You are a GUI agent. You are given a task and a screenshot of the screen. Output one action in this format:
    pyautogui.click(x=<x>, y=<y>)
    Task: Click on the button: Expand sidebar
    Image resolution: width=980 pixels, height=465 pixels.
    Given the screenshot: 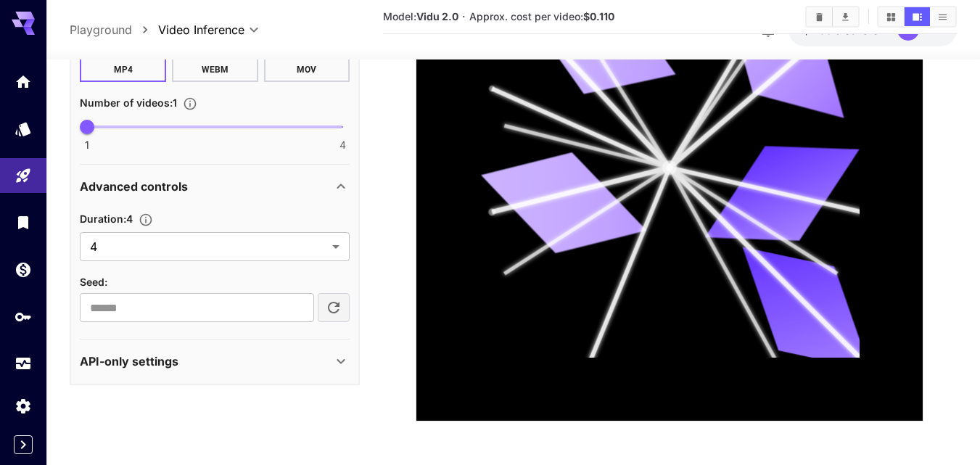 What is the action you would take?
    pyautogui.click(x=23, y=445)
    